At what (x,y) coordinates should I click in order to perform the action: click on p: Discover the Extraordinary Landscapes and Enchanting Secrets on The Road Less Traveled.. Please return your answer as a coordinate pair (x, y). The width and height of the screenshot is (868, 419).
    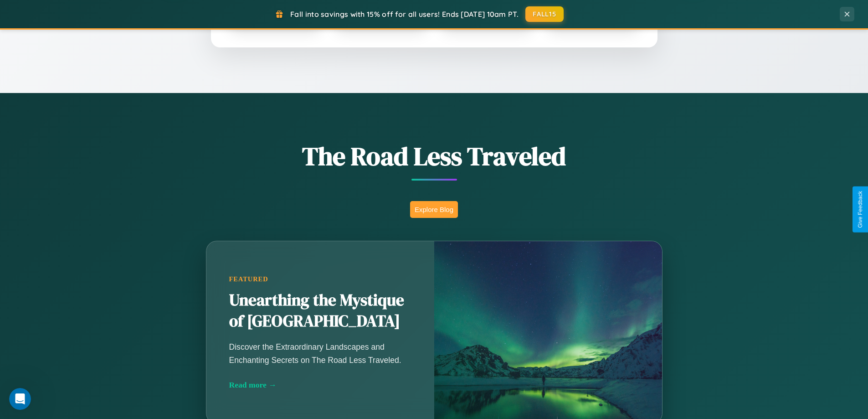
    Looking at the image, I should click on (321, 353).